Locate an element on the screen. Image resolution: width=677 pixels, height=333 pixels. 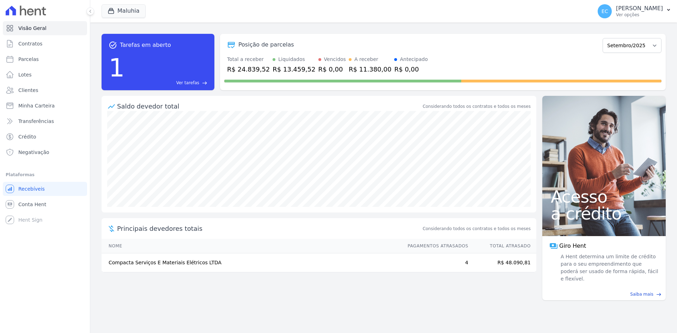
div: Saldo devedor total is located at coordinates (269, 106).